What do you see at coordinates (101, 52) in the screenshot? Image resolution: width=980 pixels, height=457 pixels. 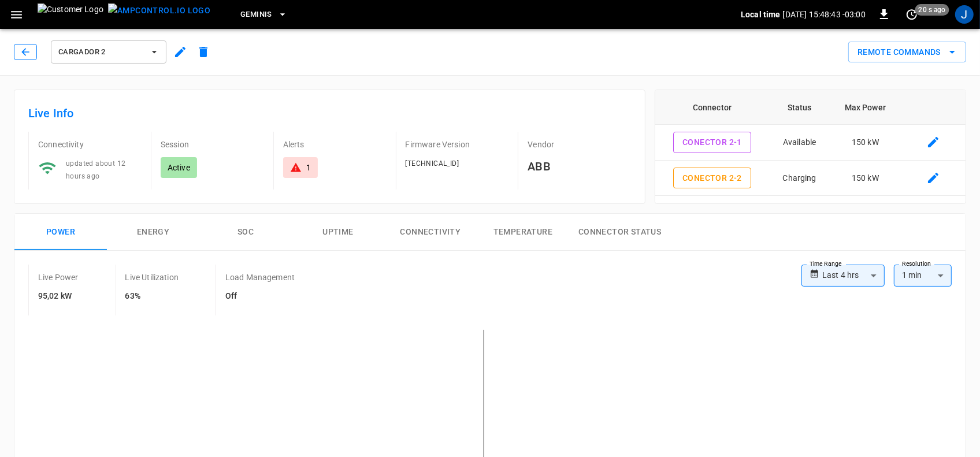 I see `span: Cargador 2` at bounding box center [101, 52].